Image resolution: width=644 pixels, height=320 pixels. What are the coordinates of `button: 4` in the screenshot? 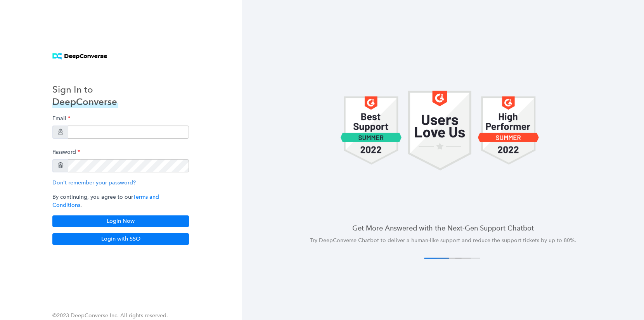 It's located at (467, 258).